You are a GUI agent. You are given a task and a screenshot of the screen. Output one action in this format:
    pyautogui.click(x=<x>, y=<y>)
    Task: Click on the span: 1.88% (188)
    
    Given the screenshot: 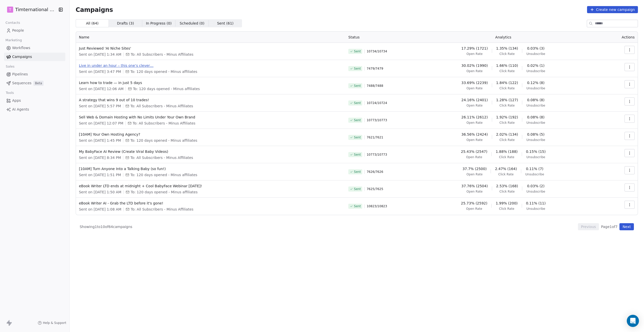 What is the action you would take?
    pyautogui.click(x=506, y=152)
    